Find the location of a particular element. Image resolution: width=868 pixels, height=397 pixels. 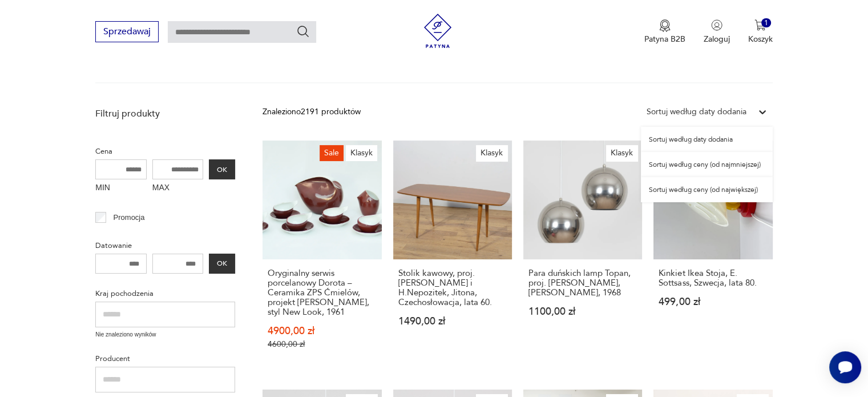

p: 1100,00 zł is located at coordinates (583, 311).